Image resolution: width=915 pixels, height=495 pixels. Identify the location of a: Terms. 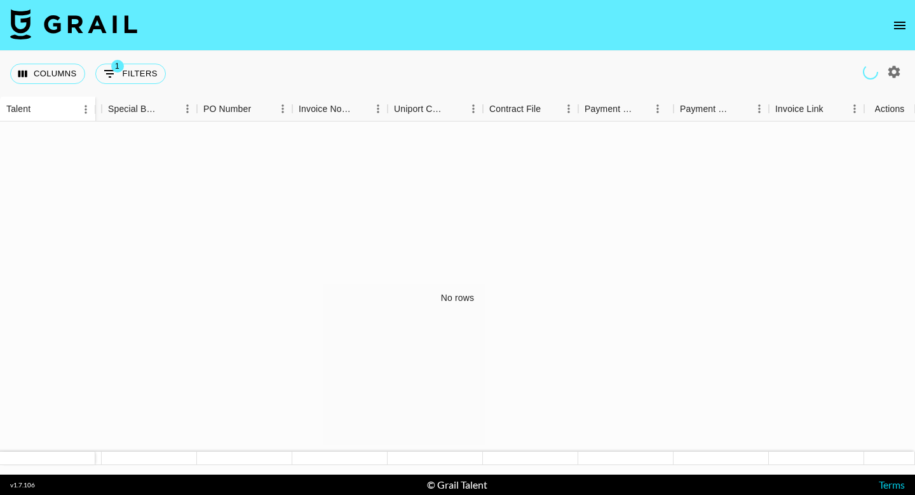
(892, 484).